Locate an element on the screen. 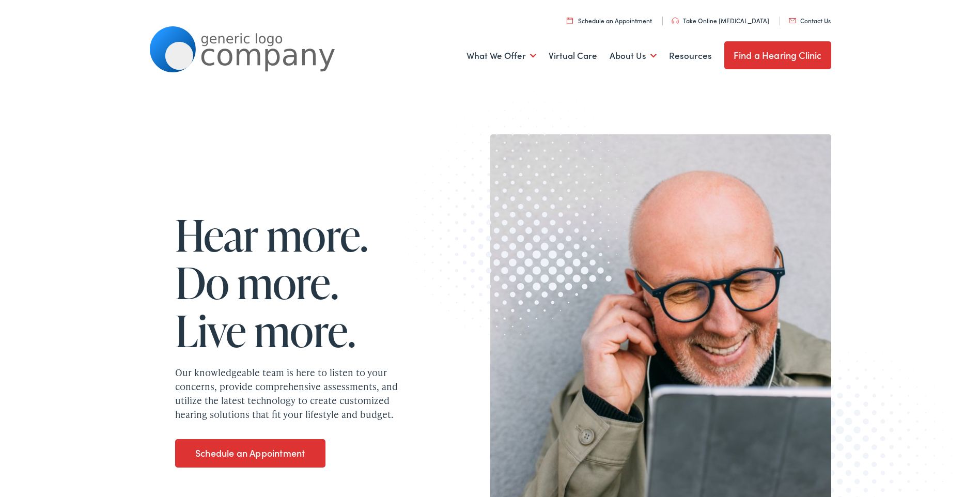  a: Find a Hearing Clinic is located at coordinates (777, 56).